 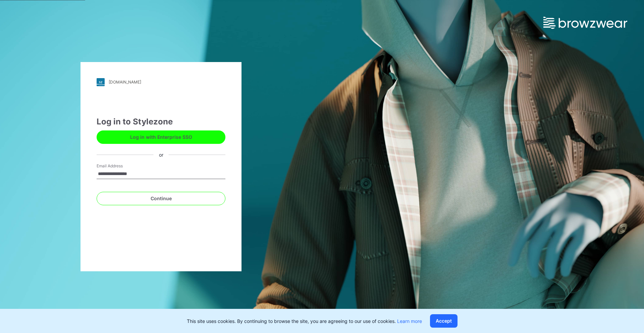 I want to click on button: Continue, so click(x=161, y=199).